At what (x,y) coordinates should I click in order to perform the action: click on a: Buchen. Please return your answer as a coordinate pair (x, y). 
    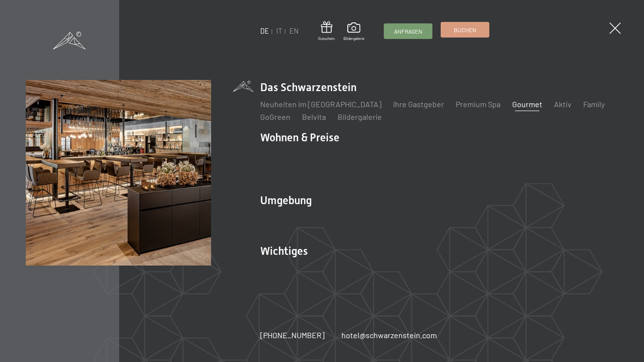
    Looking at the image, I should click on (465, 30).